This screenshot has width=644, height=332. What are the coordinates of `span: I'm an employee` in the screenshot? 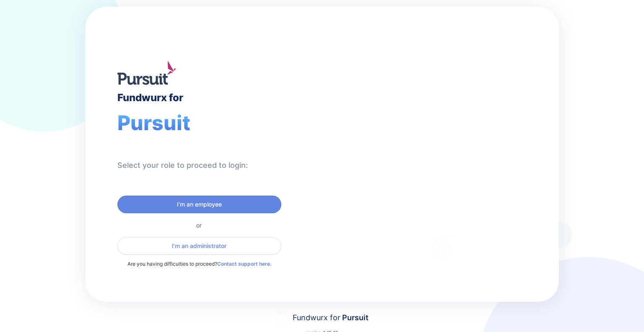 It's located at (199, 204).